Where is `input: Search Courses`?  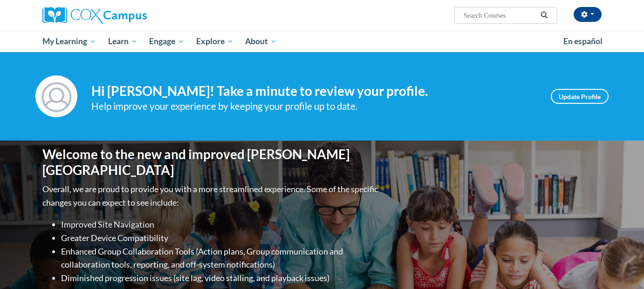
input: Search Courses is located at coordinates (500, 15).